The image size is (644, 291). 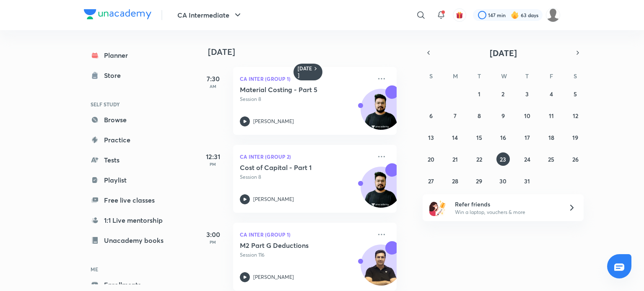 What do you see at coordinates (551, 94) in the screenshot?
I see `abbr: July 4, 2025` at bounding box center [551, 94].